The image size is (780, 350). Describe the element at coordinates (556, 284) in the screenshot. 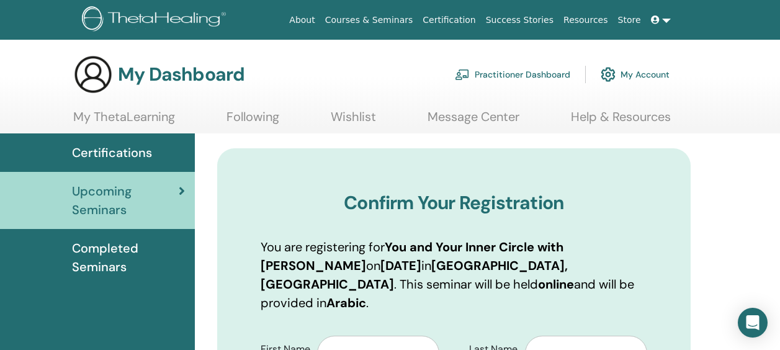

I see `b: online` at that location.